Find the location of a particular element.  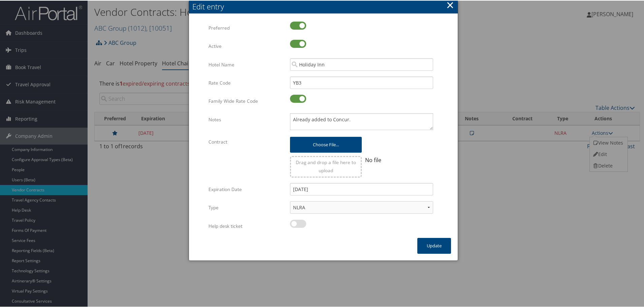

label: Family Wide Rate Code is located at coordinates (247, 100).